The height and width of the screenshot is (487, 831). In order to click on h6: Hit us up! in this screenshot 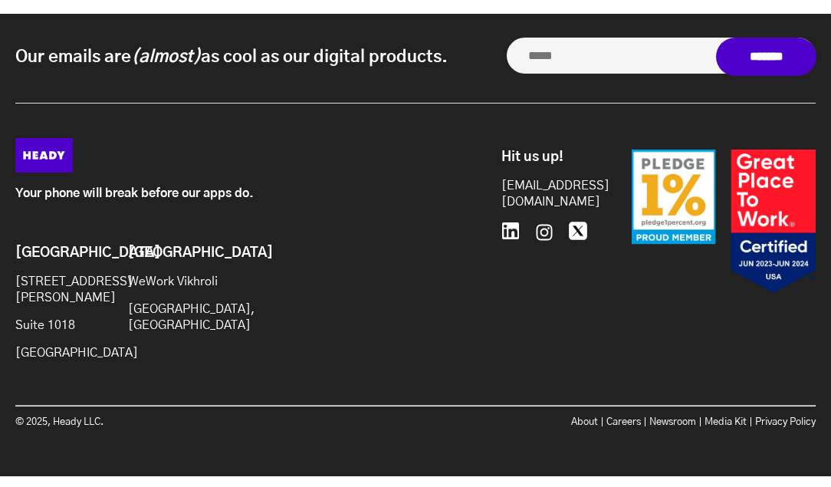, I will do `click(547, 158)`.